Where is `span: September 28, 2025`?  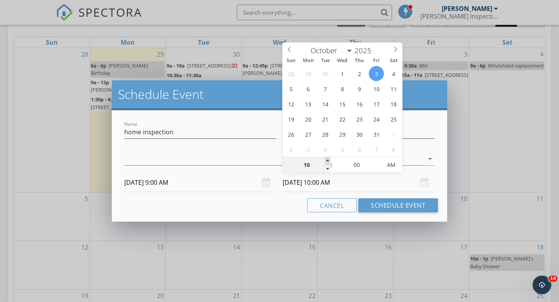
span: September 28, 2025 is located at coordinates (291, 73).